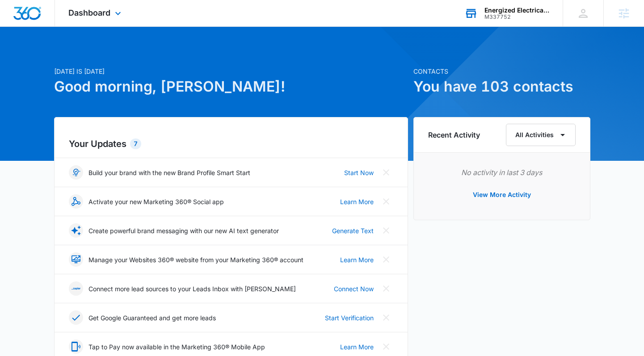  I want to click on a: Start Now, so click(359, 172).